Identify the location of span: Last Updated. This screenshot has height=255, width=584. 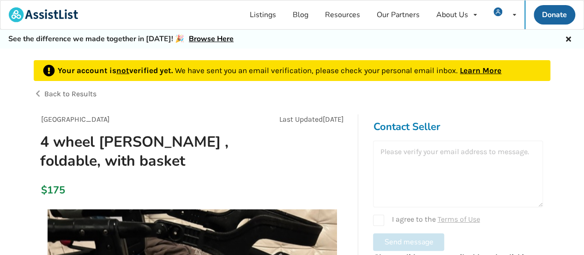
(301, 119).